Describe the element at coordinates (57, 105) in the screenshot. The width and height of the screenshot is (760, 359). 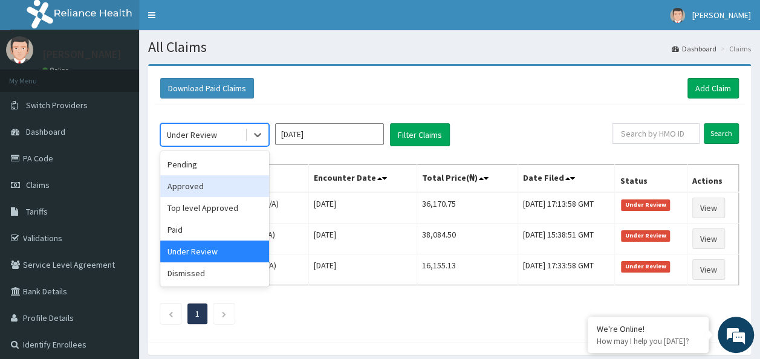
I see `span: Switch Providers` at that location.